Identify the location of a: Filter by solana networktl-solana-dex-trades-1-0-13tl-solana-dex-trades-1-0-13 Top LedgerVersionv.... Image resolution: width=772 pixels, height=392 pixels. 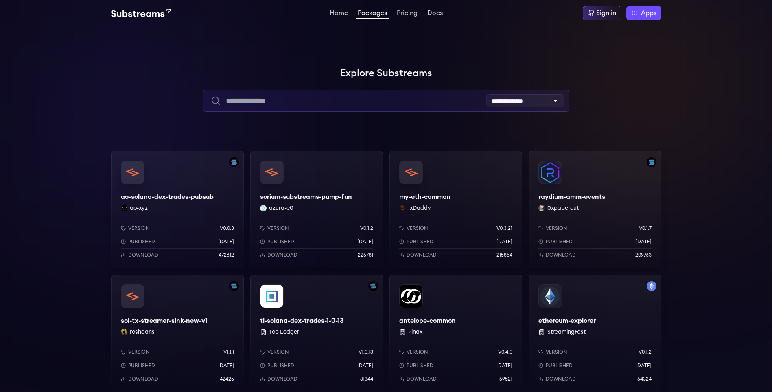
(317, 333).